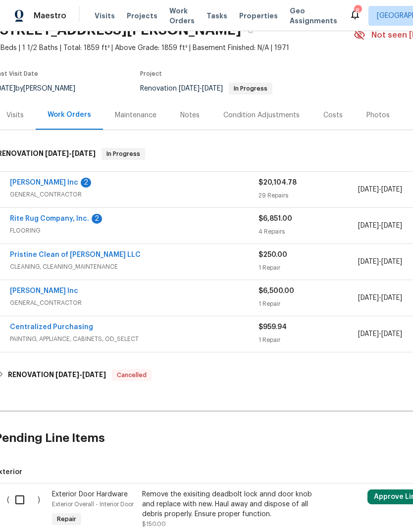 The image size is (413, 532). I want to click on div: Notes, so click(189, 115).